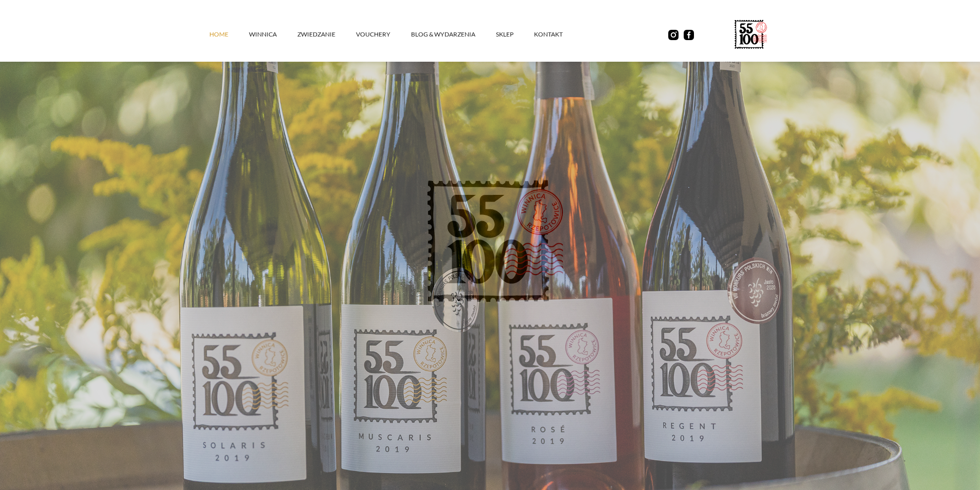 The image size is (980, 490). I want to click on a: Blog & Wydarzenia, so click(453, 34).